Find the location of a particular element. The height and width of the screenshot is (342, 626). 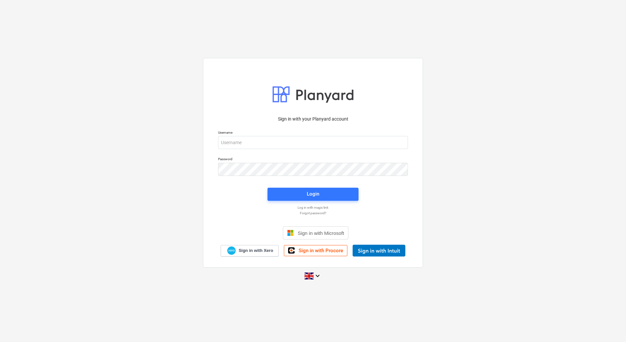

p: Password is located at coordinates (313, 160).